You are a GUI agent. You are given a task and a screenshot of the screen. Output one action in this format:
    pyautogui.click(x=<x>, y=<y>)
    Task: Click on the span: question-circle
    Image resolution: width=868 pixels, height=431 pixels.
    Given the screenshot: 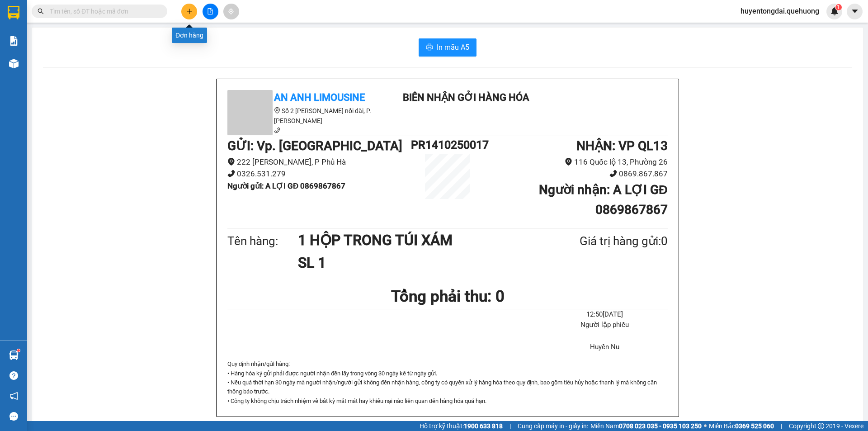 What is the action you would take?
    pyautogui.click(x=14, y=375)
    